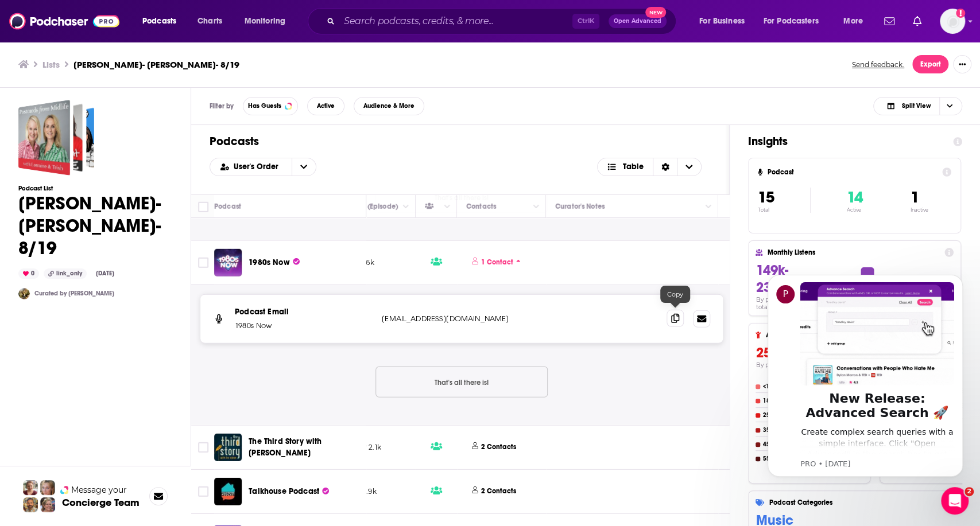 This screenshot has height=526, width=980. What do you see at coordinates (433, 207) in the screenshot?
I see `div: Has Guests` at bounding box center [433, 207].